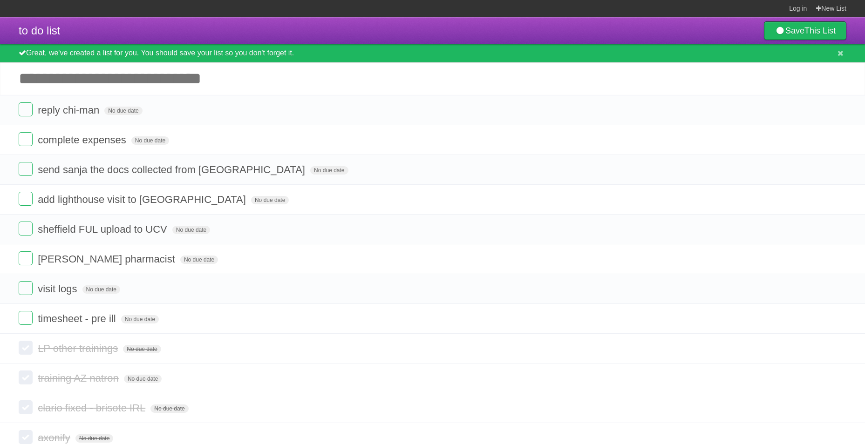 This screenshot has height=444, width=865. Describe the element at coordinates (78, 319) in the screenshot. I see `span: timesheet - pre ill` at that location.